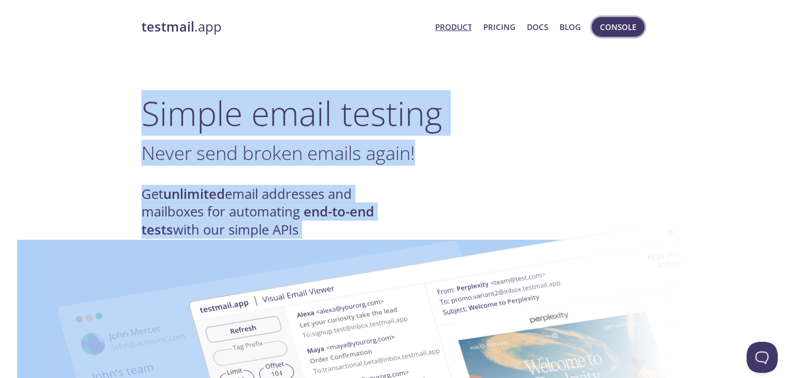  What do you see at coordinates (570, 27) in the screenshot?
I see `a: Blog` at bounding box center [570, 27].